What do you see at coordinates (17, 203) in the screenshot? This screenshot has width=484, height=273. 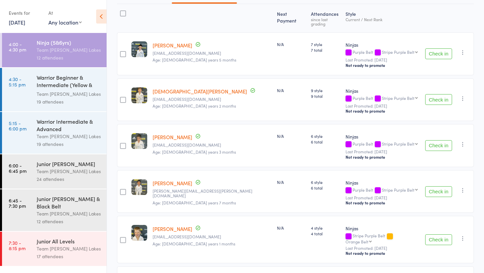 I see `time: 6:45 - 7:30 pm` at bounding box center [17, 203].